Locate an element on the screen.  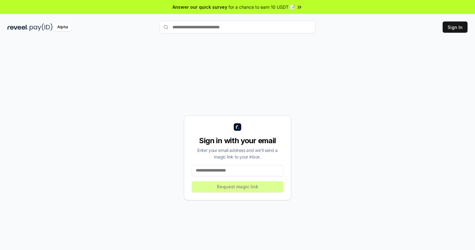
span: for a chance to earn 10 USDT 📝 is located at coordinates (262, 7).